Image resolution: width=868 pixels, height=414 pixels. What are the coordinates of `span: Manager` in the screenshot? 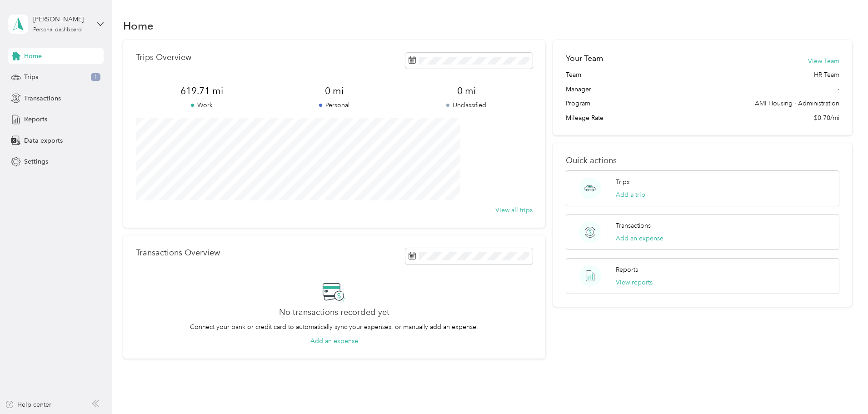 It's located at (578, 89).